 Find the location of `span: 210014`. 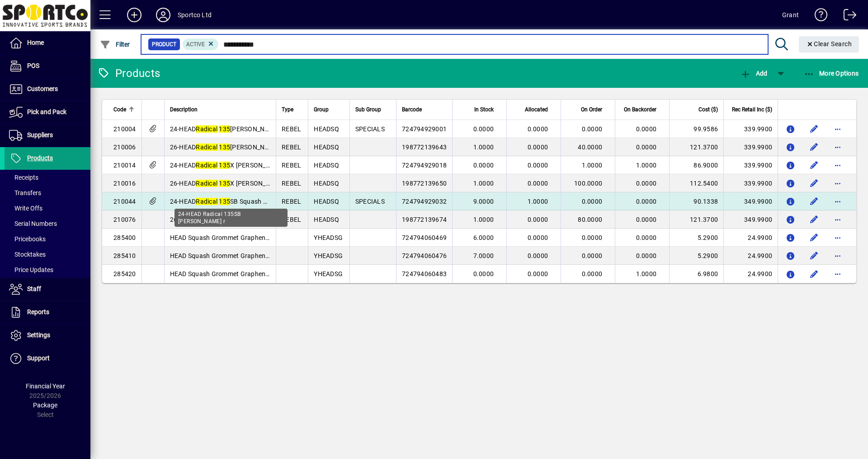

span: 210014 is located at coordinates (125, 165).